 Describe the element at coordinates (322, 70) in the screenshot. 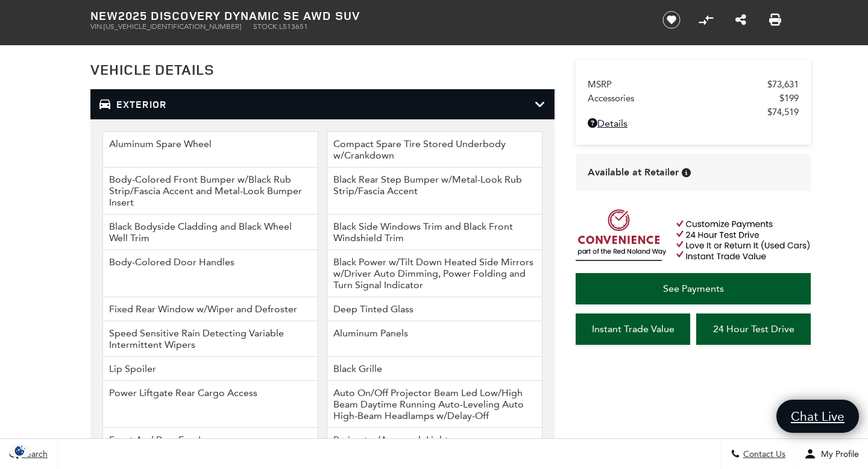

I see `h2: Vehicle Details` at that location.